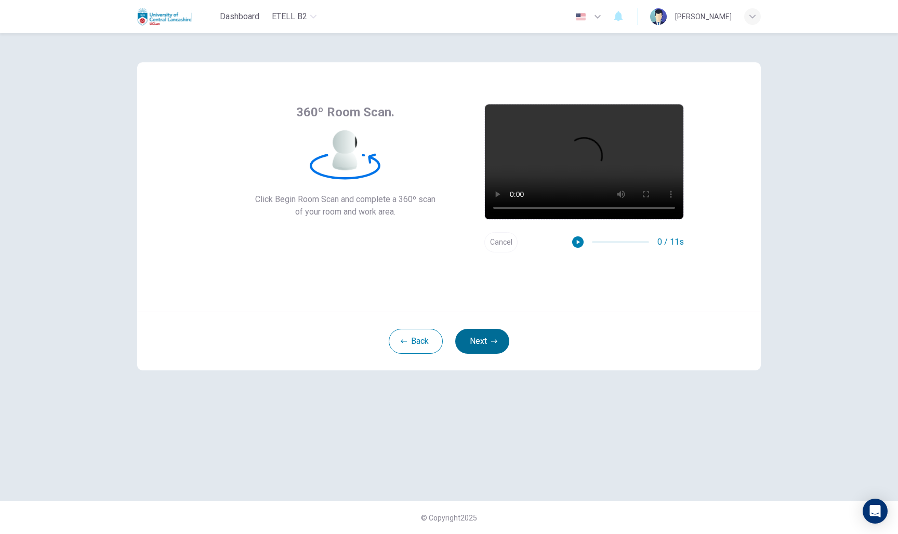  I want to click on span: eTELL B2, so click(289, 17).